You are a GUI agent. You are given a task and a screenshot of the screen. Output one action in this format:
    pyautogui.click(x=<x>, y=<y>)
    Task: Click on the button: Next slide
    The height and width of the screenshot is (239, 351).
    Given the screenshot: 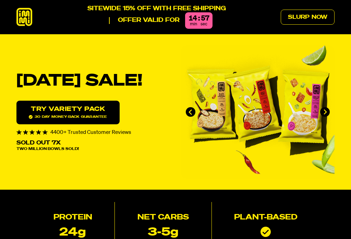 What is the action you would take?
    pyautogui.click(x=325, y=112)
    